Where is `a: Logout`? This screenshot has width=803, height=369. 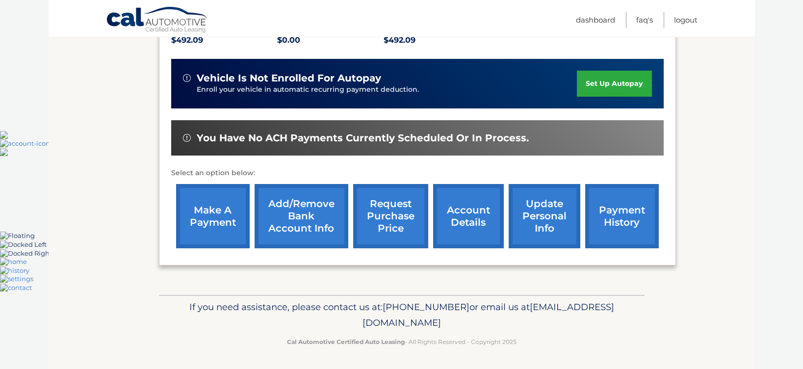 a: Logout is located at coordinates (686, 20).